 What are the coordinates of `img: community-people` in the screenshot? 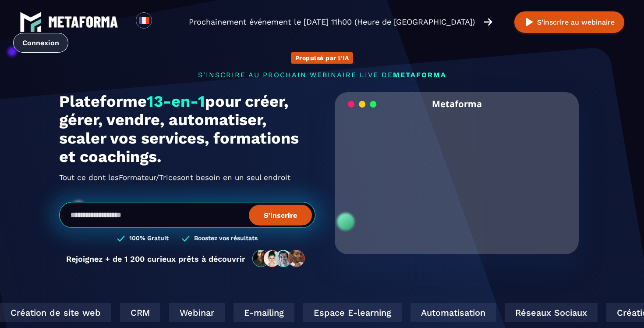 It's located at (279, 258).